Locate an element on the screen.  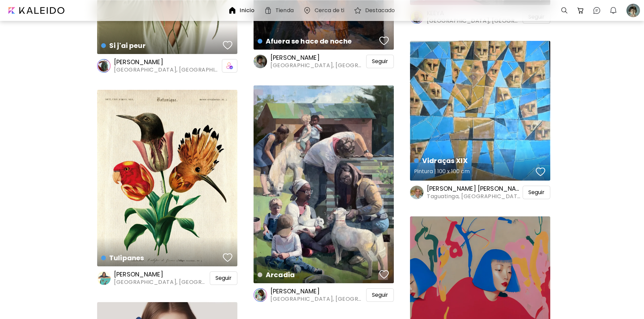
a: Inicio is located at coordinates (243, 11).